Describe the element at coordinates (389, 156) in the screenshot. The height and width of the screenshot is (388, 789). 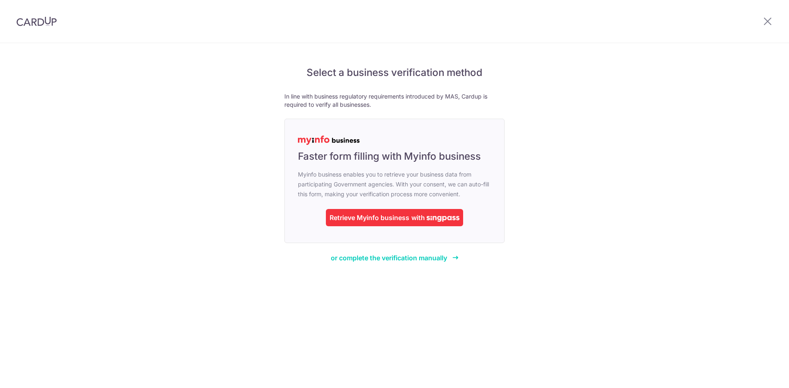
I see `span: Faster form filling with Myinfo business` at that location.